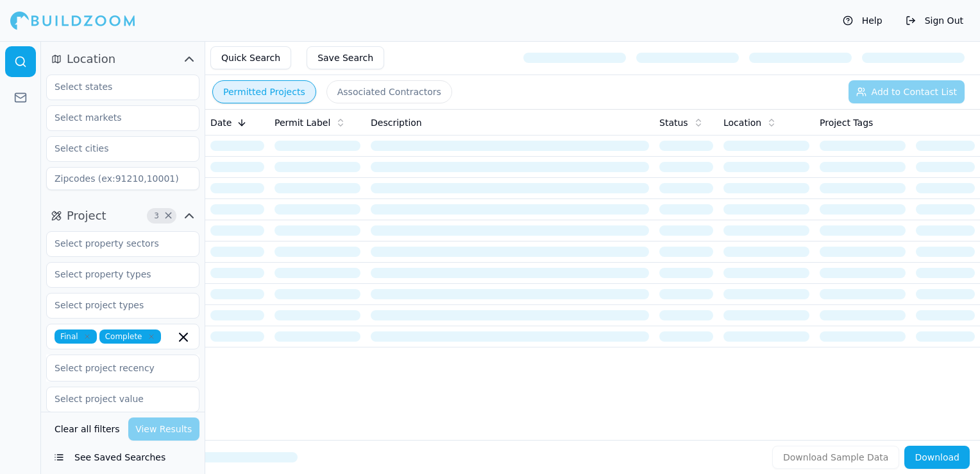 This screenshot has width=980, height=474. What do you see at coordinates (76, 336) in the screenshot?
I see `span: Final` at bounding box center [76, 336].